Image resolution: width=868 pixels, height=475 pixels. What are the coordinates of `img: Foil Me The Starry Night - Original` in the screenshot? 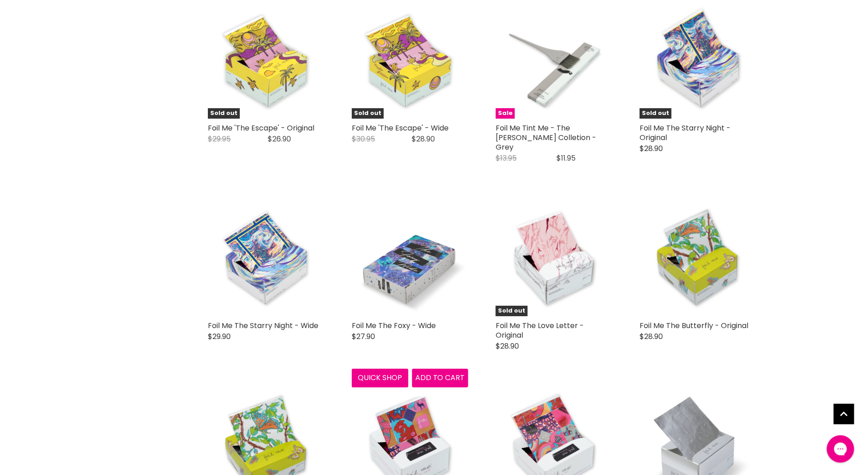 It's located at (698, 60).